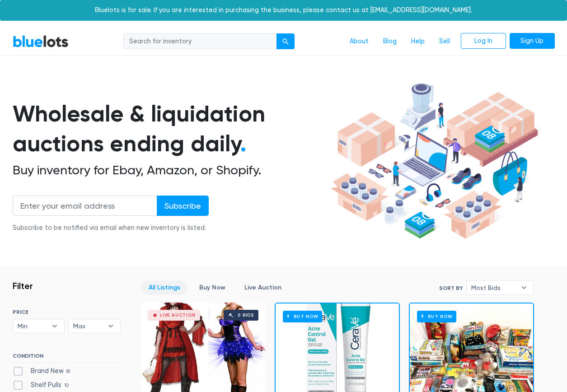  Describe the element at coordinates (263, 287) in the screenshot. I see `a: Live Auction` at that location.